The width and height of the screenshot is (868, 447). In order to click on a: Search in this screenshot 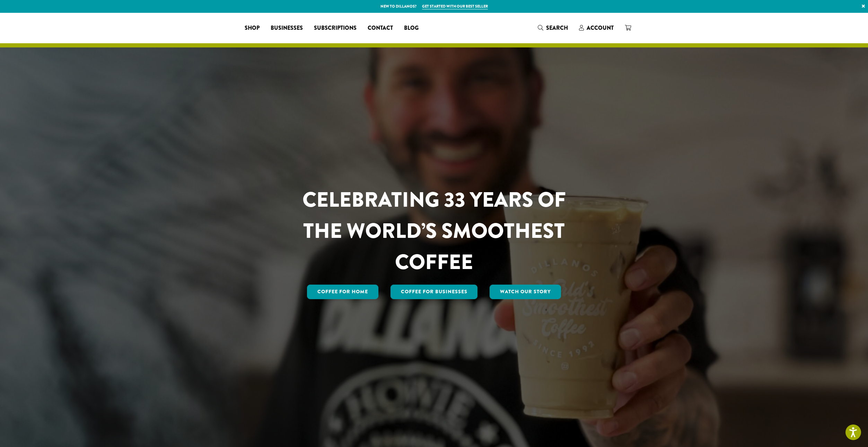, I will do `click(552, 28)`.